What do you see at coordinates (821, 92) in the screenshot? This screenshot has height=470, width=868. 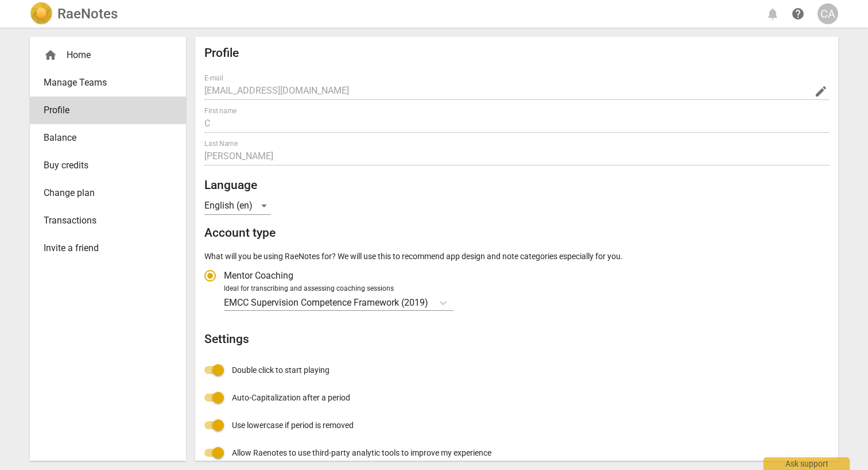 I see `span: edit` at bounding box center [821, 92].